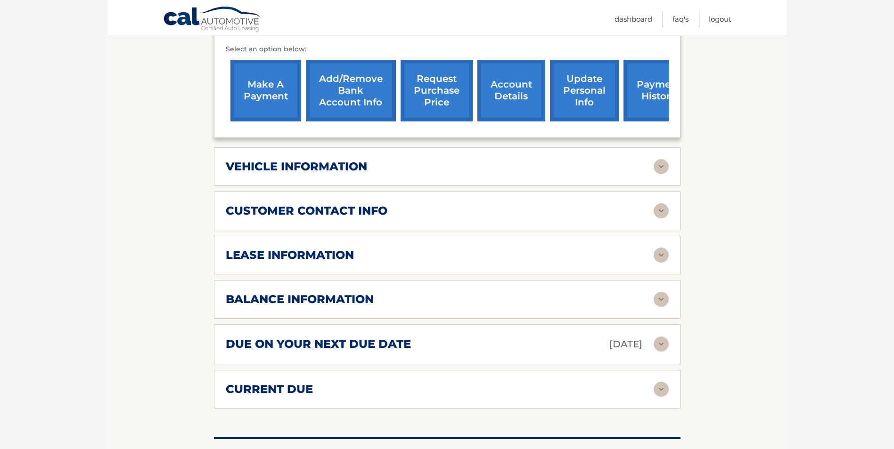 The image size is (894, 449). Describe the element at coordinates (300, 300) in the screenshot. I see `h2: balance information` at that location.